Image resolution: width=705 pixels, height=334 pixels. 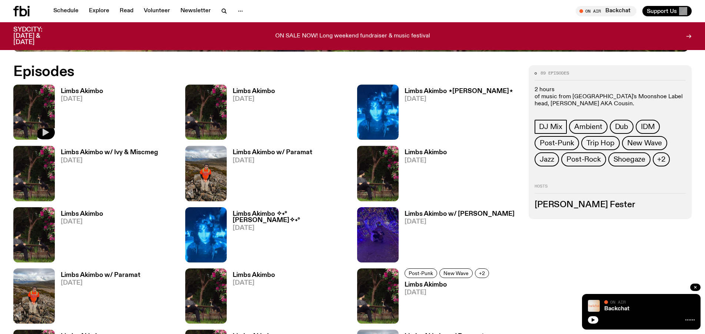 What do you see at coordinates (109, 152) in the screenshot?
I see `h3: Limbs Akimbo w/ Ivy & Miscmeg` at bounding box center [109, 152].